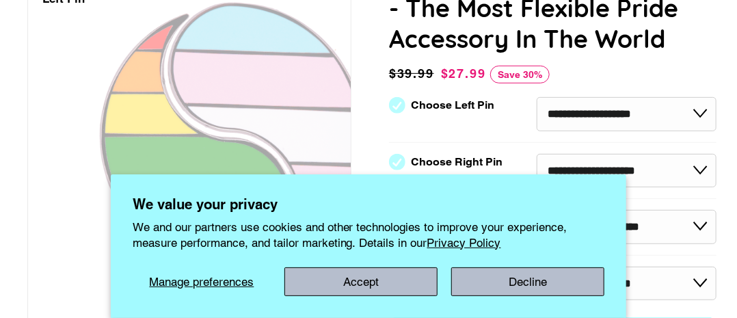 This screenshot has height=318, width=737. I want to click on button: Accept, so click(361, 282).